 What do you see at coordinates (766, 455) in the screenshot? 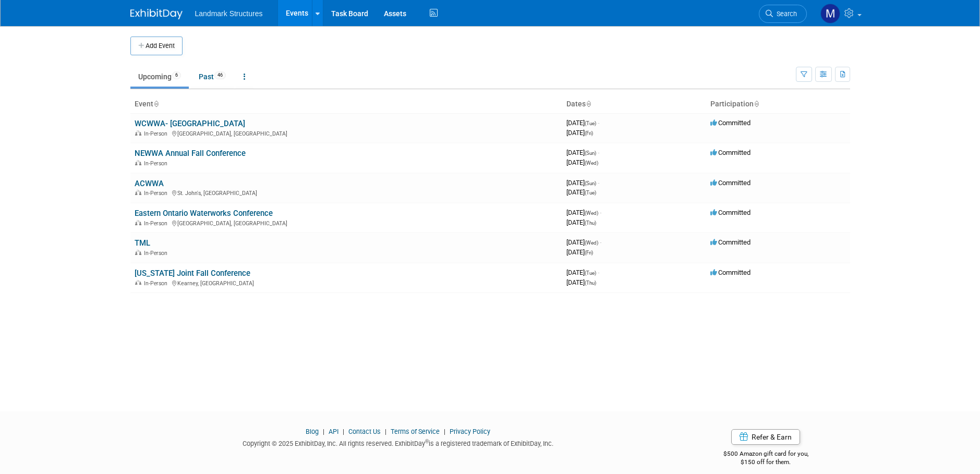
I see `div: $500 Amazon gift card for you,` at bounding box center [766, 455].